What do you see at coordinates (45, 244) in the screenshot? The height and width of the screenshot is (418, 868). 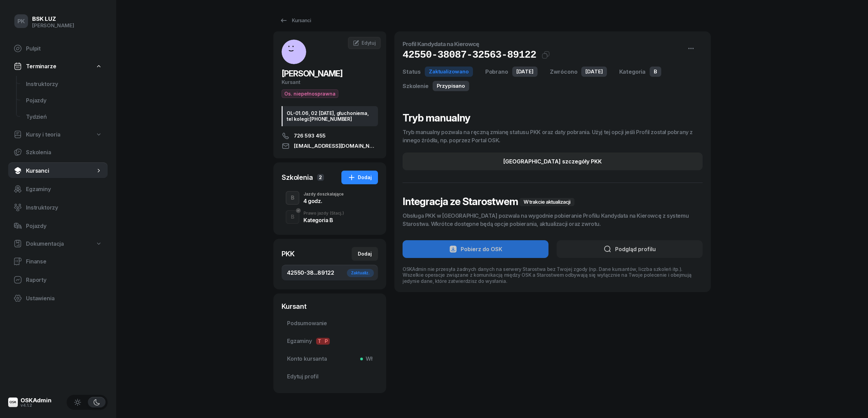 I see `span: Dokumentacja` at bounding box center [45, 244].